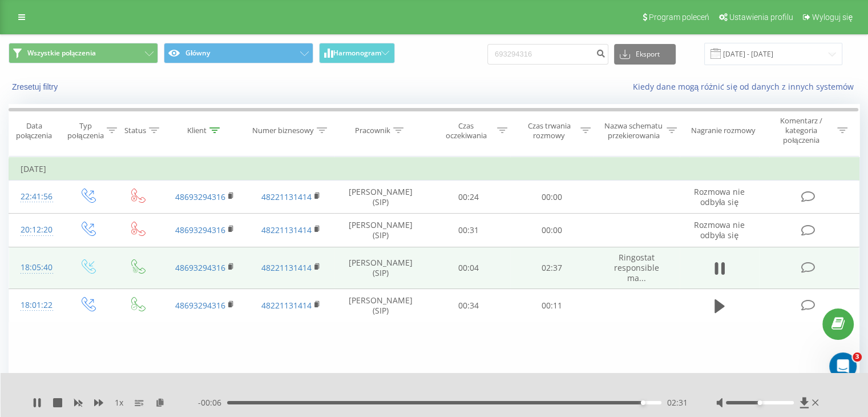  Describe the element at coordinates (135, 130) in the screenshot. I see `div: Status` at that location.